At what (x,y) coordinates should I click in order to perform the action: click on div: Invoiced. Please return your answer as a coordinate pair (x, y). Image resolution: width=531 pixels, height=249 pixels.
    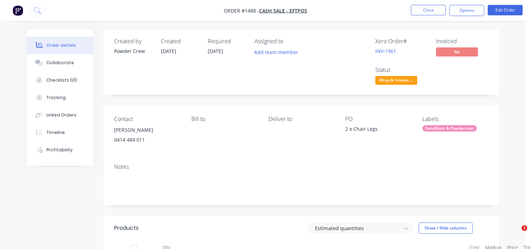
    Looking at the image, I should click on (463, 41).